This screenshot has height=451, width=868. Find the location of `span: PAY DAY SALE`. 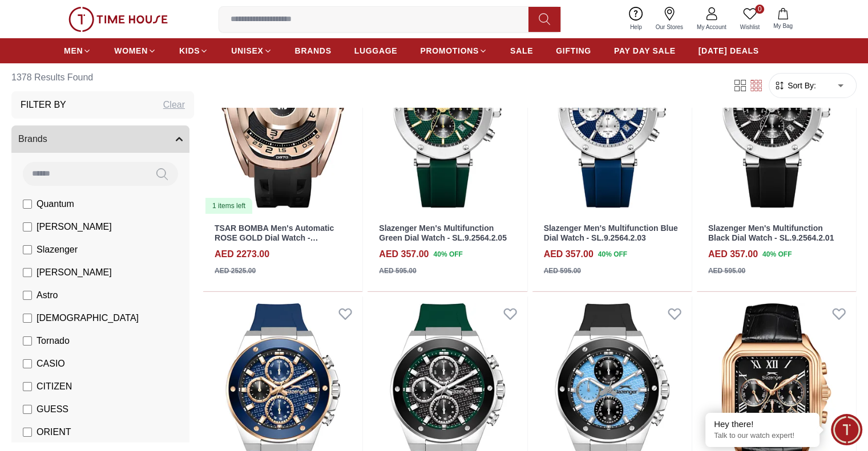

span: PAY DAY SALE is located at coordinates (645, 50).